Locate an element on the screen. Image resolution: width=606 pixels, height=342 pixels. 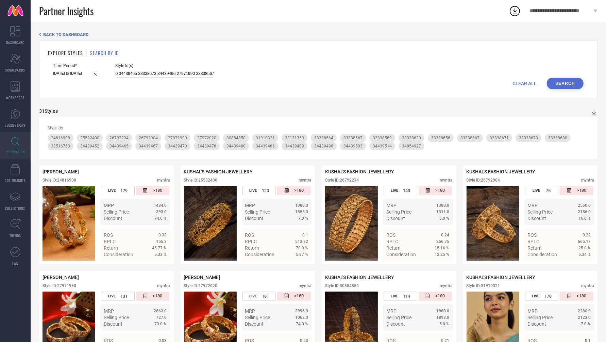
span: 33338658 is located at coordinates (441, 138).